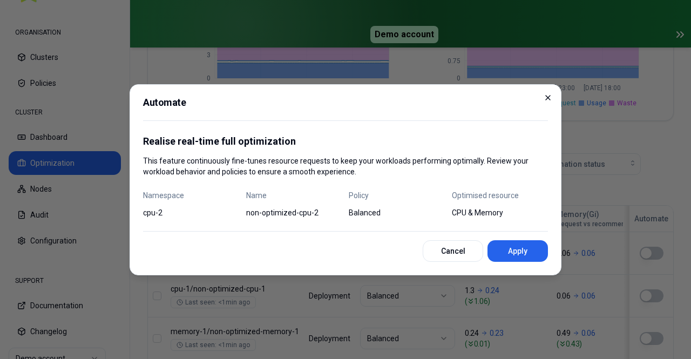 This screenshot has width=691, height=359. I want to click on h2: Automate, so click(345, 109).